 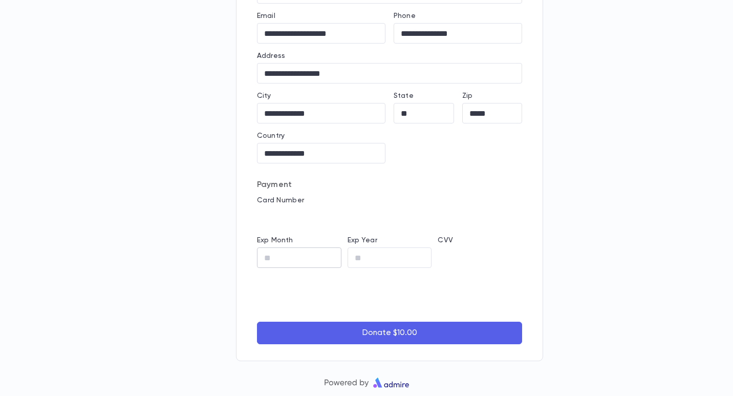 What do you see at coordinates (403, 96) in the screenshot?
I see `label: State` at bounding box center [403, 96].